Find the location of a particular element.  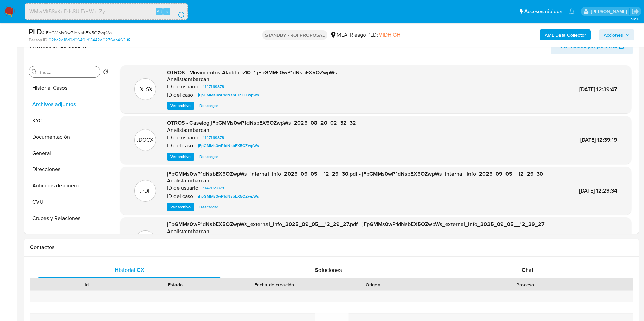

b: PLD is located at coordinates (35, 32).